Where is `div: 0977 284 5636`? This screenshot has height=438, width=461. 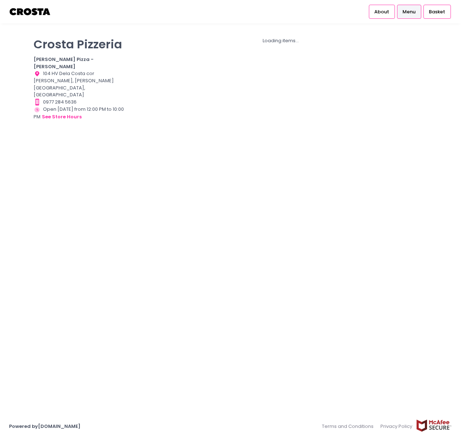 div: 0977 284 5636 is located at coordinates (79, 102).